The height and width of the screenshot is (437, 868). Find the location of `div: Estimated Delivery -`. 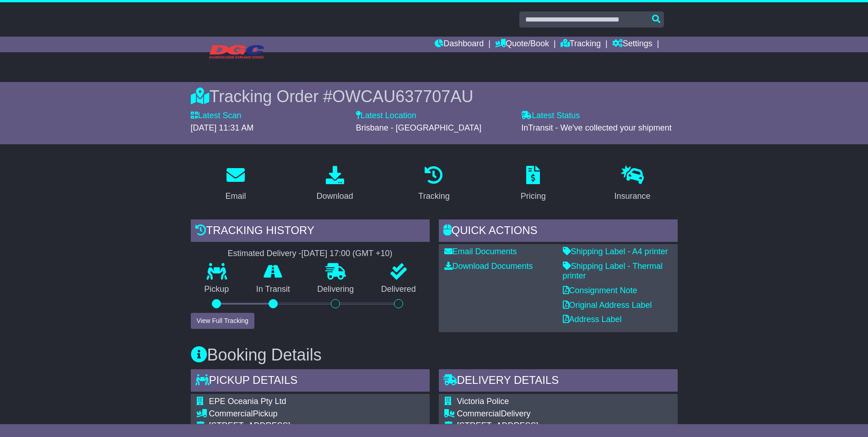

div: Estimated Delivery - is located at coordinates (310, 253).